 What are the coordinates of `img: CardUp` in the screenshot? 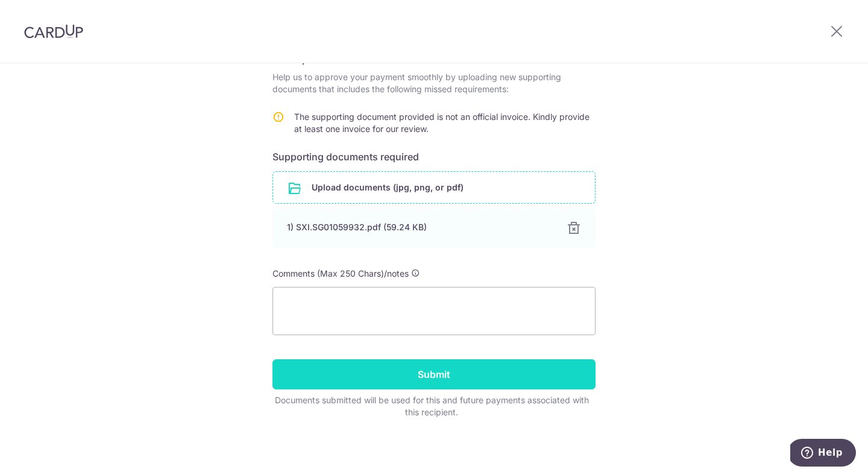 It's located at (54, 32).